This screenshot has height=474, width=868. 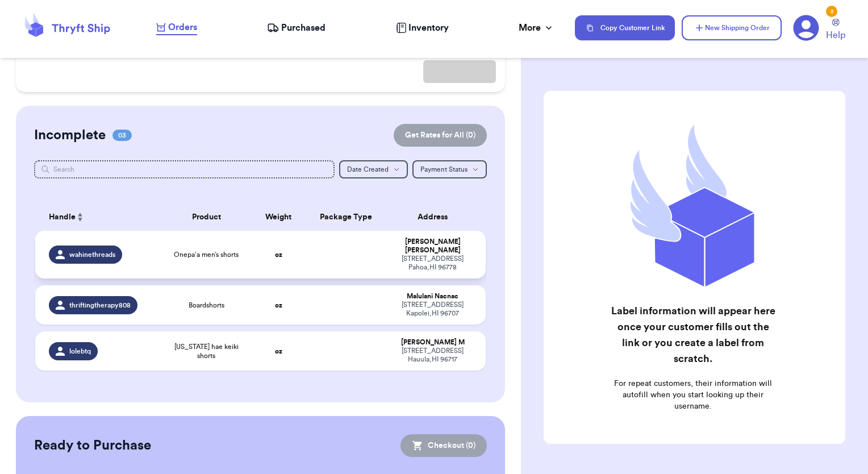 I want to click on div: Malulani Nacnac, so click(x=432, y=296).